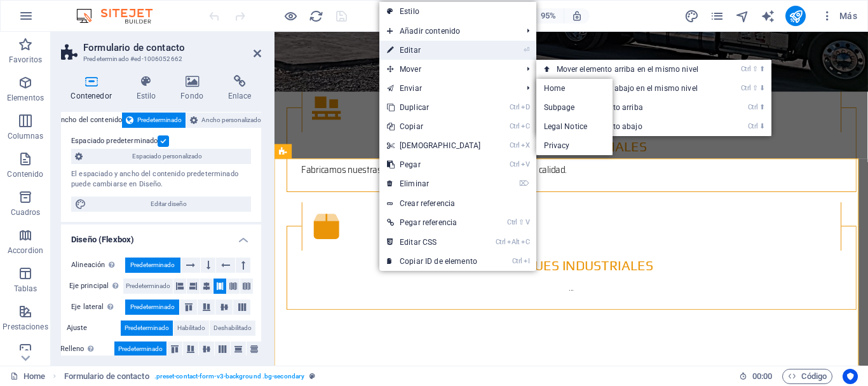  I want to click on a: Crear referencia, so click(457, 203).